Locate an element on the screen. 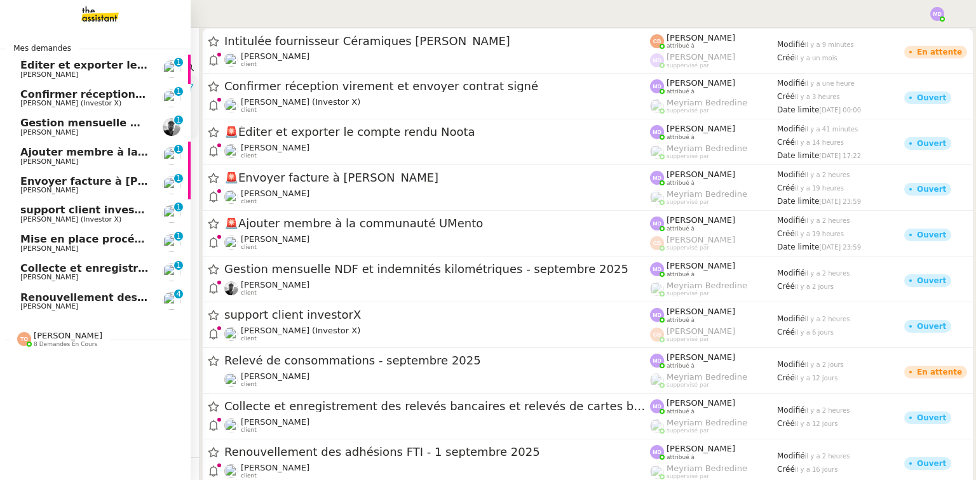 Image resolution: width=976 pixels, height=480 pixels. span: Confirmer réception virement et envoyer contrat signé is located at coordinates (437, 86).